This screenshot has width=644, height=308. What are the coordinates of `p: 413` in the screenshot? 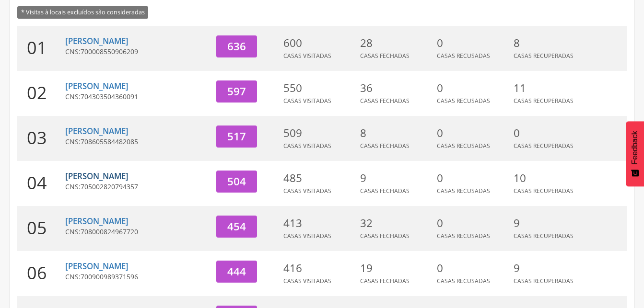 It's located at (320, 223).